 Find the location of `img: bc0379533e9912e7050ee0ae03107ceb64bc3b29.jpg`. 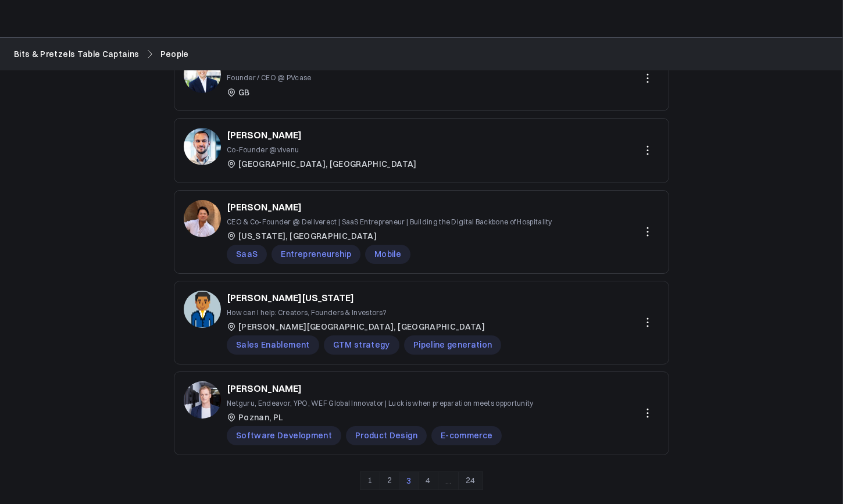

img: bc0379533e9912e7050ee0ae03107ceb64bc3b29.jpg is located at coordinates (203, 309).